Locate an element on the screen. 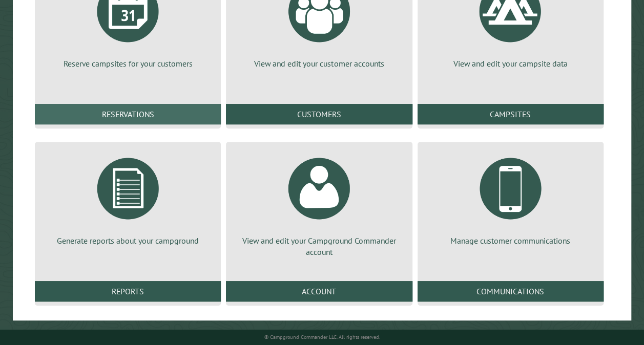  p: View and edit your Campground Commander account is located at coordinates (319, 246).